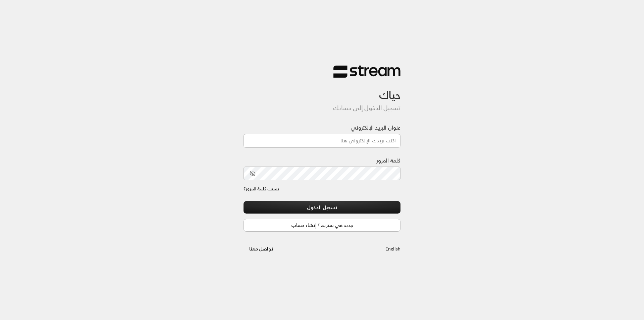  I want to click on input: اكتب بريدك الإلكتروني هنا, so click(322, 141).